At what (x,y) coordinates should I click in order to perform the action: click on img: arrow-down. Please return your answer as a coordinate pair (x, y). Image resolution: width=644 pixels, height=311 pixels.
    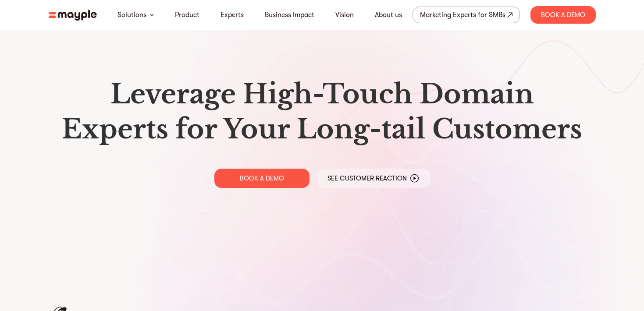
    Looking at the image, I should click on (152, 15).